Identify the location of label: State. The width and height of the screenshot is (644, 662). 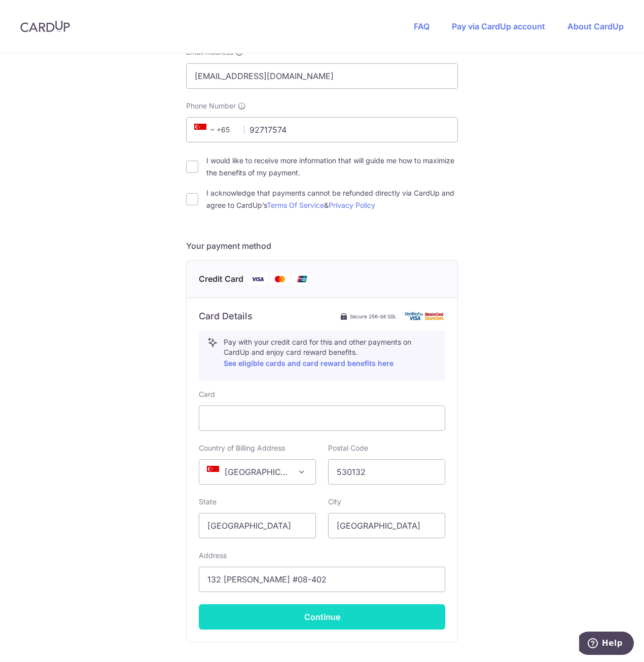
(207, 502).